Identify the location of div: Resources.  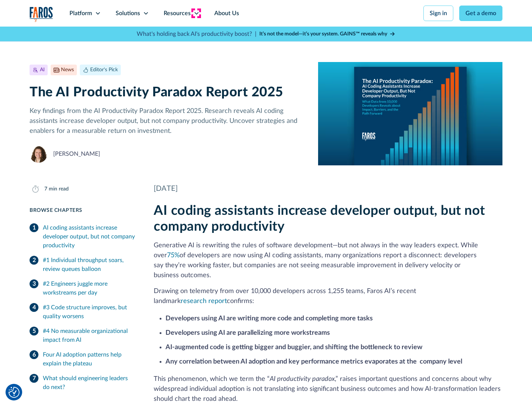
(177, 13).